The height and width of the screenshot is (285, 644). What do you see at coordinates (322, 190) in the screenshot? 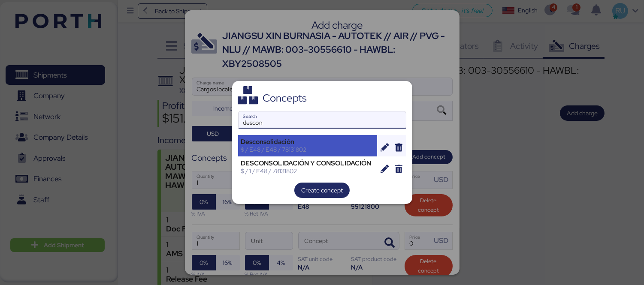
I see `span: Create concept` at bounding box center [322, 190].